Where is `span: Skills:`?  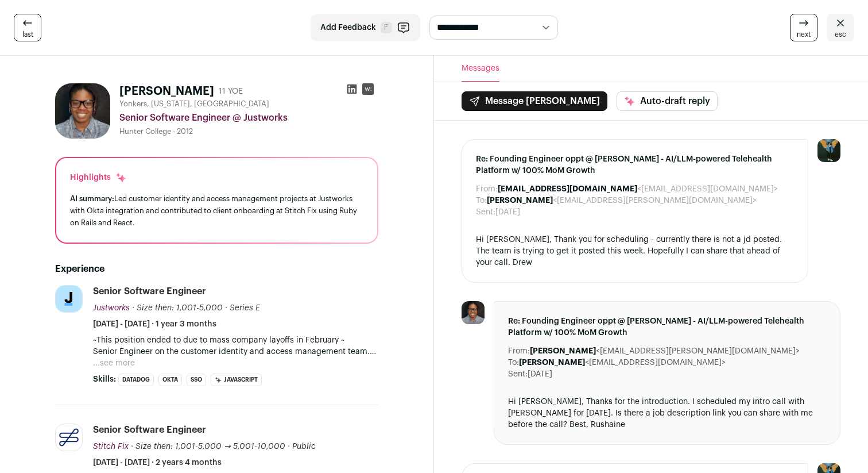
span: Skills: is located at coordinates (105, 379).